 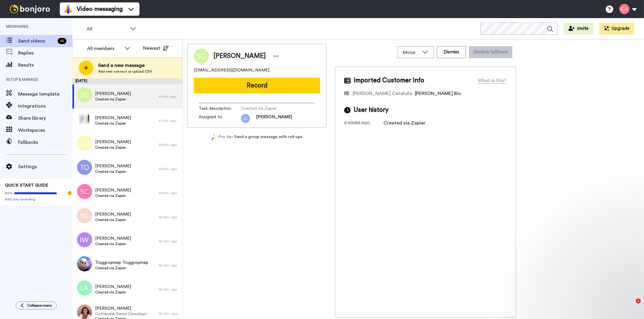 I want to click on img: cm.png, so click(x=85, y=143).